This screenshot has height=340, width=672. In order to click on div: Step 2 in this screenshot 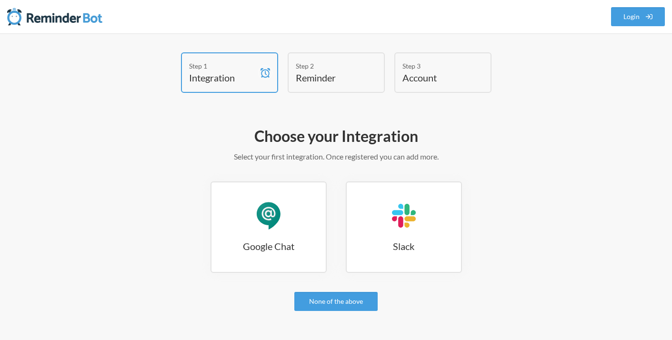, I will do `click(329, 66)`.